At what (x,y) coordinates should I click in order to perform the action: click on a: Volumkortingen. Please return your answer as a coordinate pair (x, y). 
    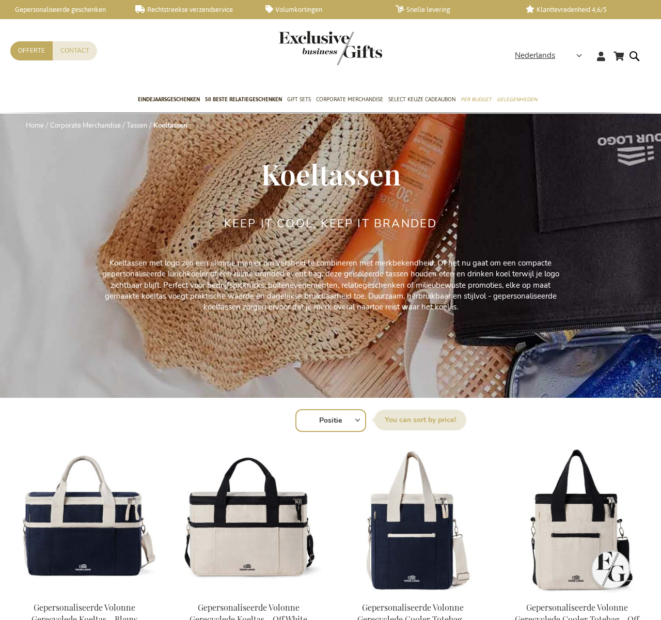
    Looking at the image, I should click on (322, 9).